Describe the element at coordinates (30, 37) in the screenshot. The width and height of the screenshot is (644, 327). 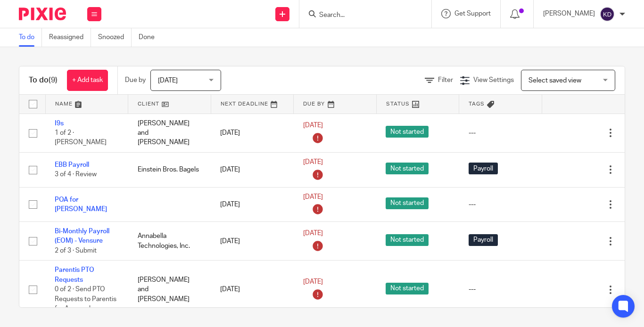
I see `a: To do` at that location.